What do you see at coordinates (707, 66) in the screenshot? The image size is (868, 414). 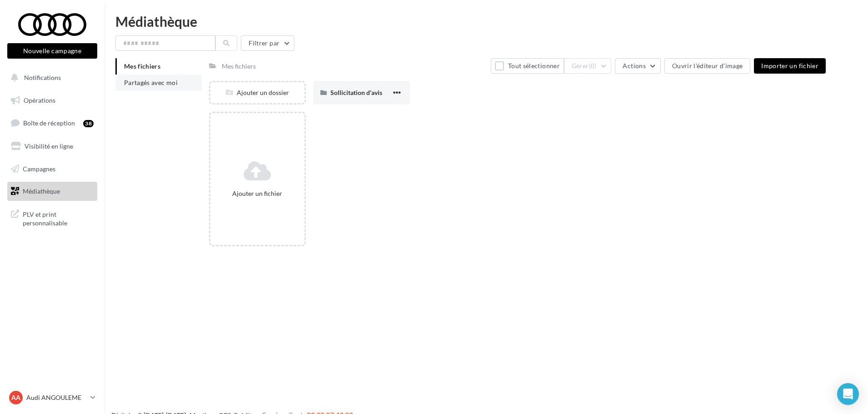 I see `button: Ouvrir l'éditeur d'image` at bounding box center [707, 66].